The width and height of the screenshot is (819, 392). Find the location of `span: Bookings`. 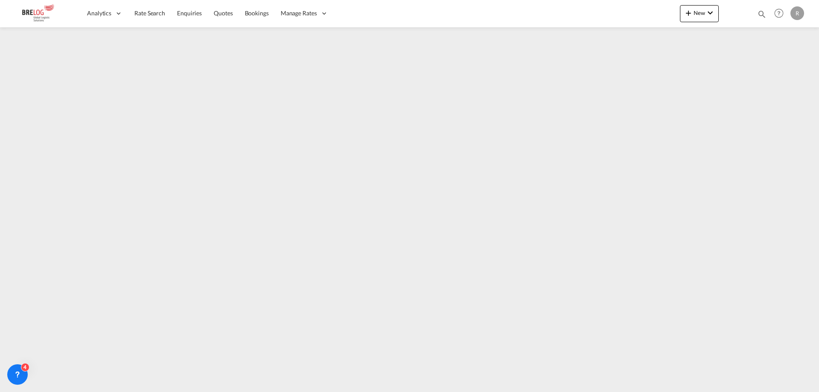

span: Bookings is located at coordinates (257, 13).